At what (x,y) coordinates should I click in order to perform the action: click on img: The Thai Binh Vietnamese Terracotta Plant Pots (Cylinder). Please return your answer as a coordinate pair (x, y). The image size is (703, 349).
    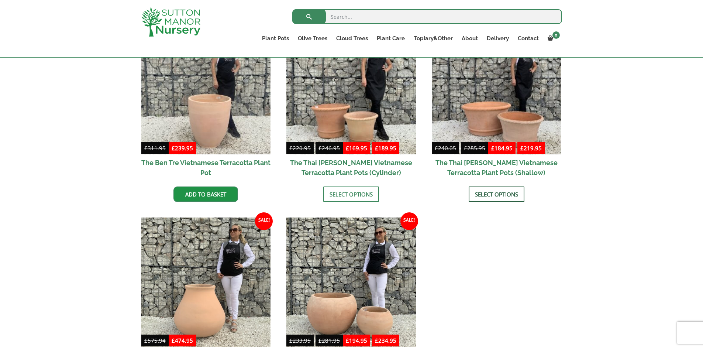
    Looking at the image, I should click on (351, 89).